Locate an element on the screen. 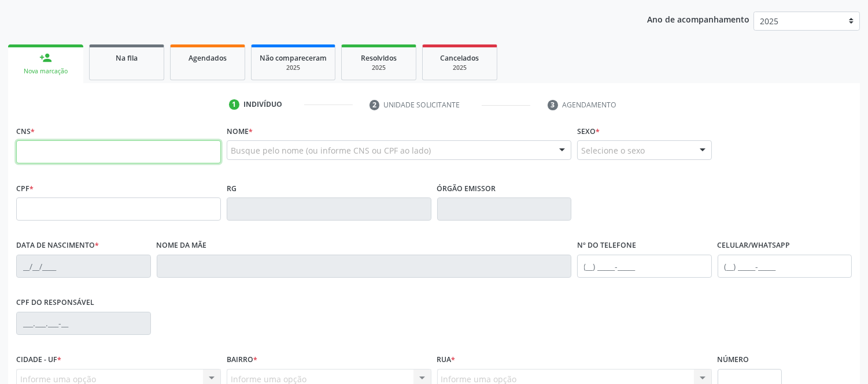 This screenshot has width=868, height=384. div: person_add is located at coordinates (45, 57).